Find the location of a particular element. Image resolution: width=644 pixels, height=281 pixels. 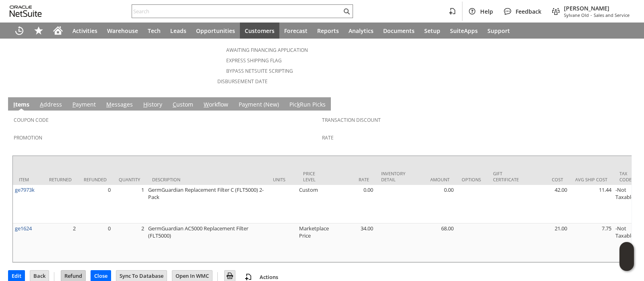

td: 7.75 is located at coordinates (591, 243).